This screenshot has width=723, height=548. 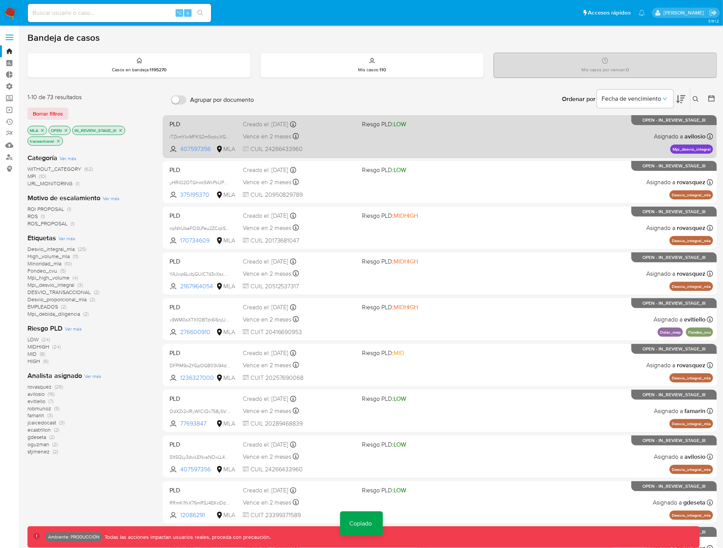 What do you see at coordinates (200, 13) in the screenshot?
I see `button: search-icon` at bounding box center [200, 13].